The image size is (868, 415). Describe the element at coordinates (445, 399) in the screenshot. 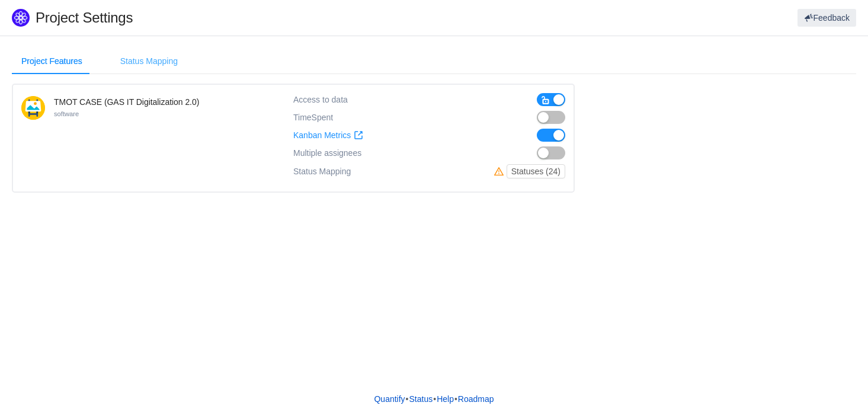

I see `a: Help` at that location.